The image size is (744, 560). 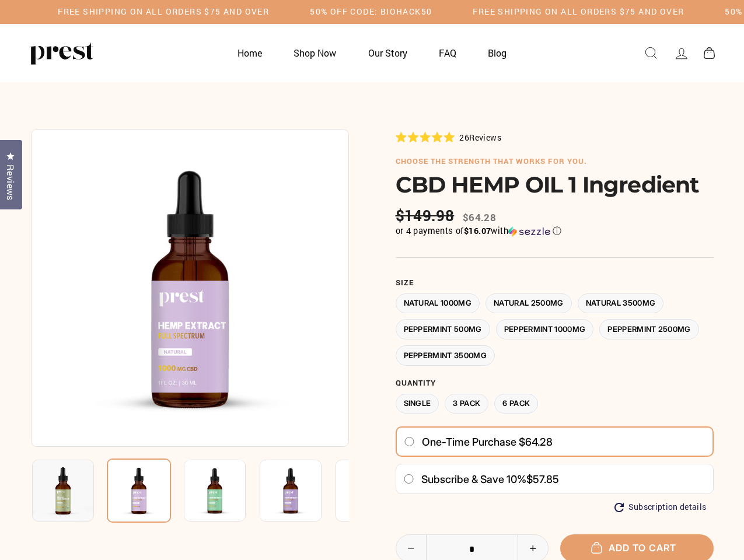 What do you see at coordinates (250, 52) in the screenshot?
I see `a: Home` at bounding box center [250, 52].